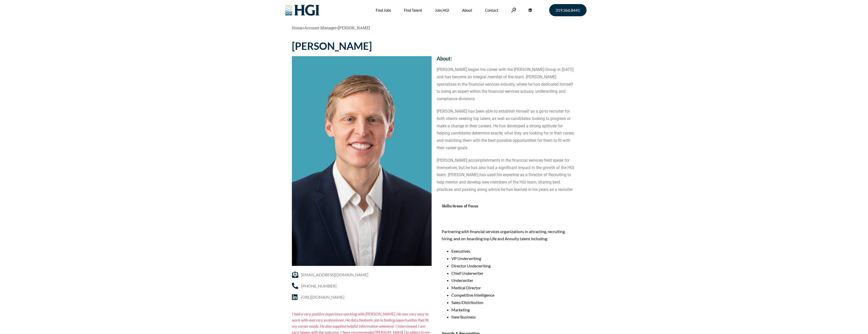 Image resolution: width=868 pixels, height=334 pixels. Describe the element at coordinates (568, 10) in the screenshot. I see `span: 319.366.8441` at that location.